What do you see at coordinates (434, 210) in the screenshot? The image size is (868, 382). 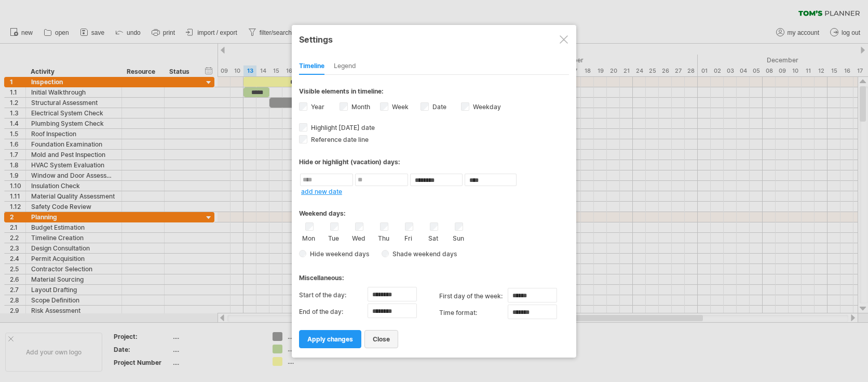 I see `div: Weekend days:` at bounding box center [434, 210].